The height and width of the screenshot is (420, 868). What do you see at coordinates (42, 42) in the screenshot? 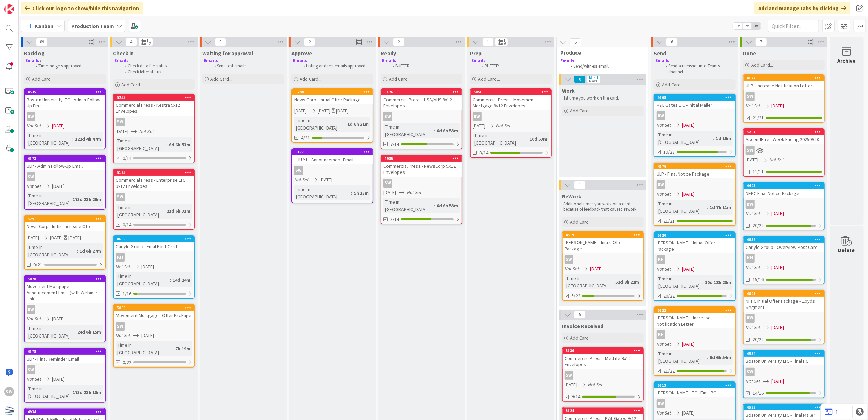
I see `span: 89` at bounding box center [42, 42].